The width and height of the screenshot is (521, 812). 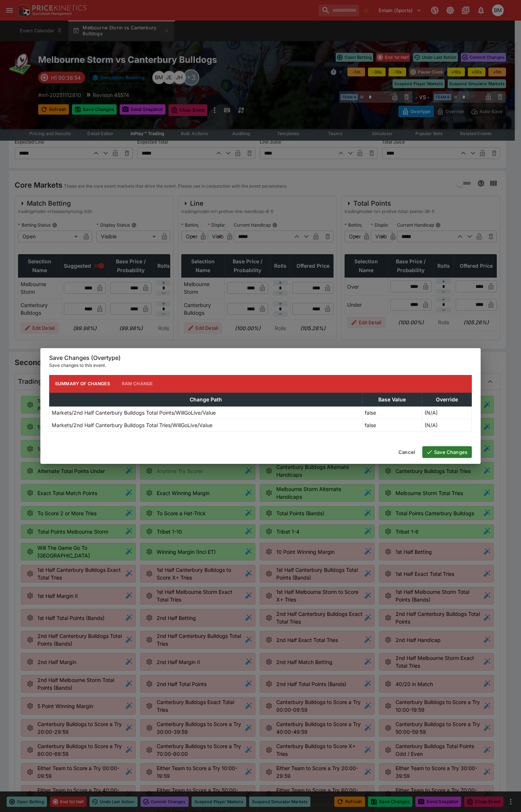 I want to click on p: Save changes to this event., so click(x=260, y=365).